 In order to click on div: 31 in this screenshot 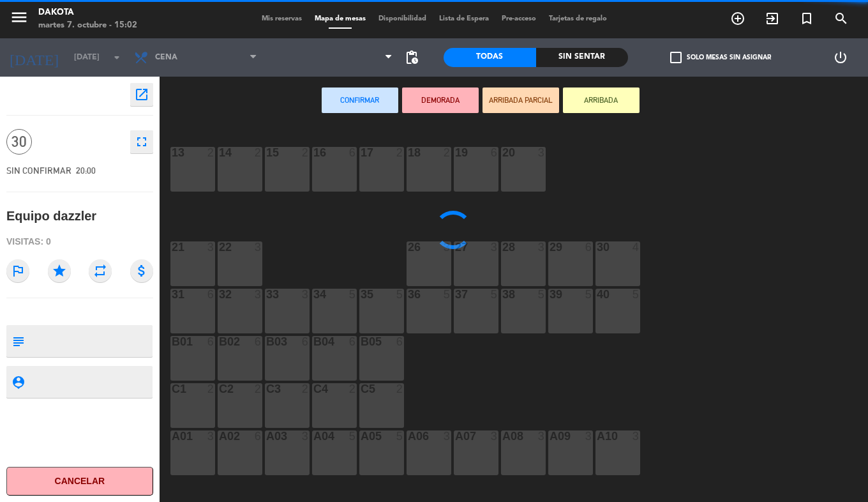, I will do `click(172, 294)`.